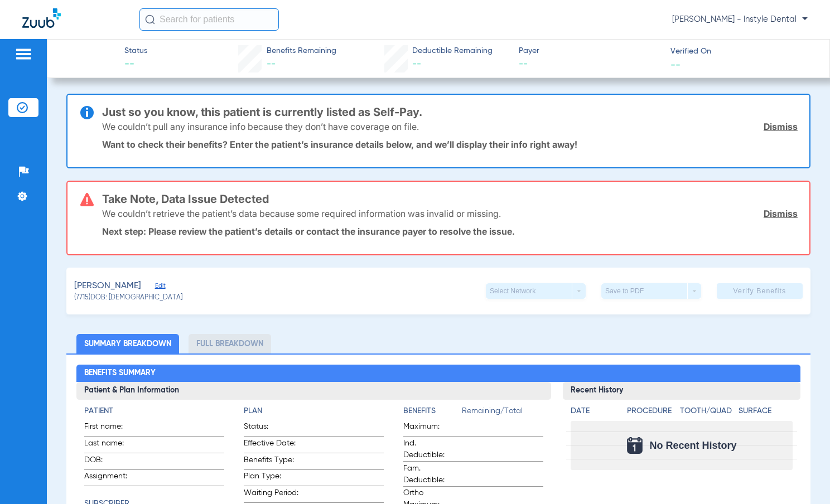  What do you see at coordinates (503, 413) in the screenshot?
I see `span: Remaining/Total` at bounding box center [503, 413].